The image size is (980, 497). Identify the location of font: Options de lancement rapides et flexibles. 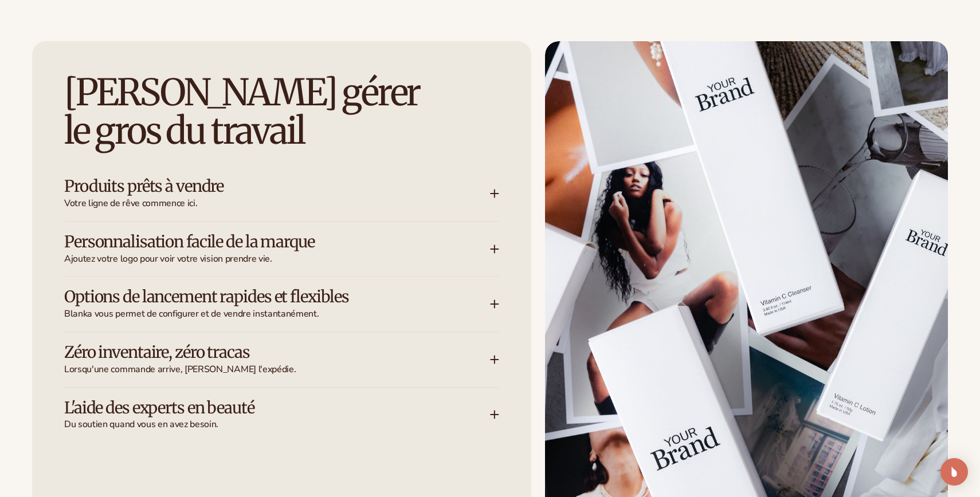
(206, 297).